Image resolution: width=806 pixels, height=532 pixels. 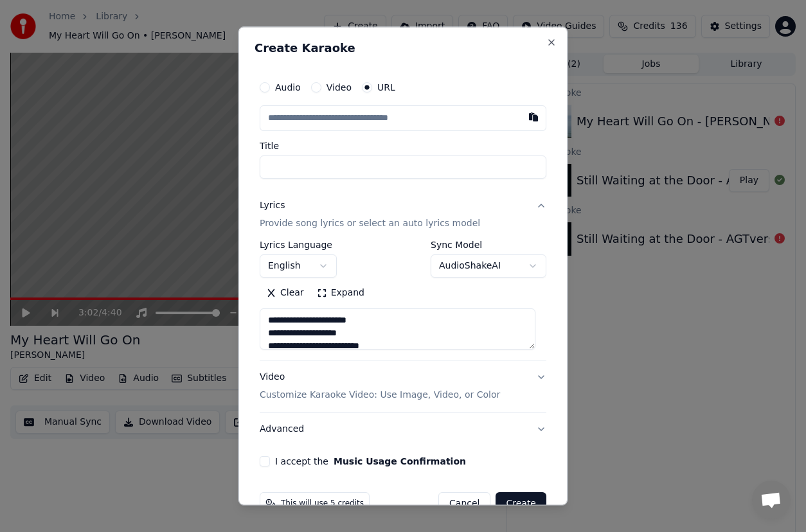 What do you see at coordinates (338, 87) in the screenshot?
I see `label: Video` at bounding box center [338, 87].